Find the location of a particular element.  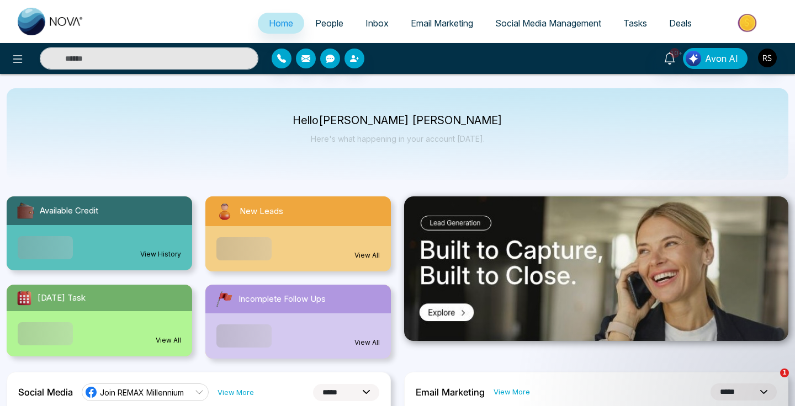

span: New Leads is located at coordinates (261, 212).